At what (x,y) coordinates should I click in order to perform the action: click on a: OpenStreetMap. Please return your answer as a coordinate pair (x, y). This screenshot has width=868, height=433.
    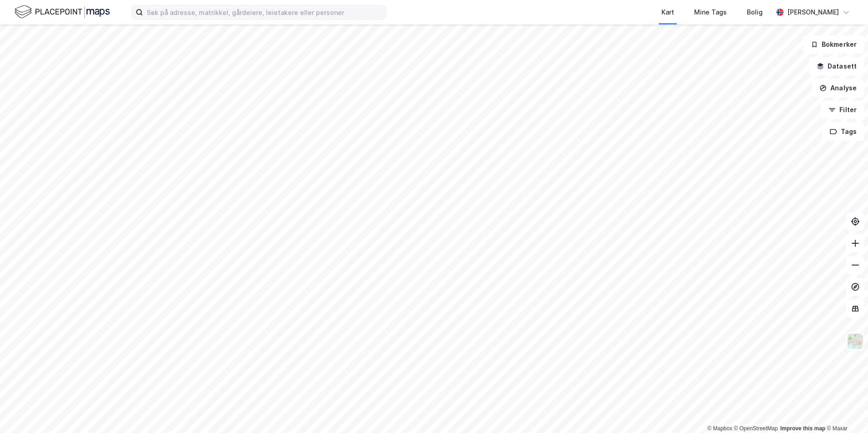
    Looking at the image, I should click on (756, 428).